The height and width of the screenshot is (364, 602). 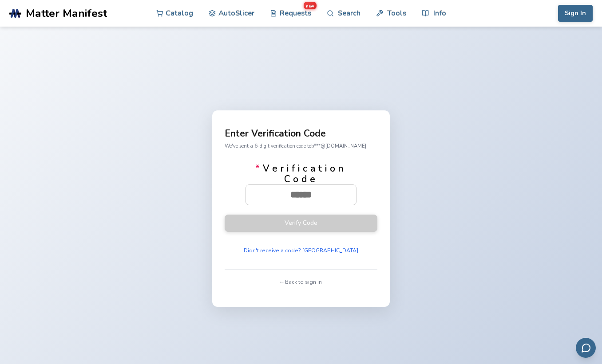 I want to click on button: ← Back to sign in, so click(x=301, y=282).